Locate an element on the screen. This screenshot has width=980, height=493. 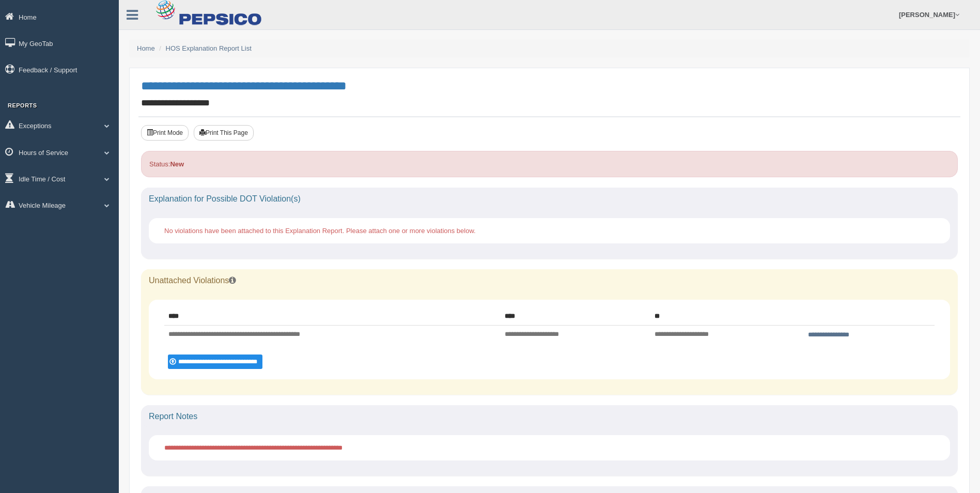
button: Print This Page is located at coordinates (224, 132).